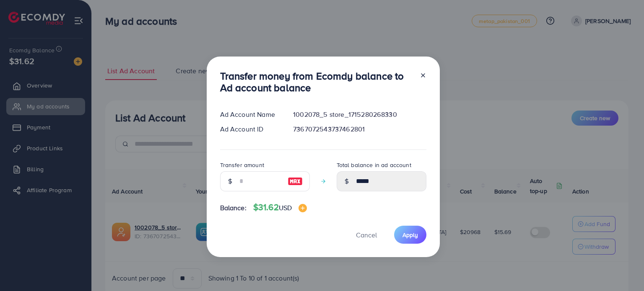 This screenshot has width=644, height=291. I want to click on label: Transfer amount, so click(242, 165).